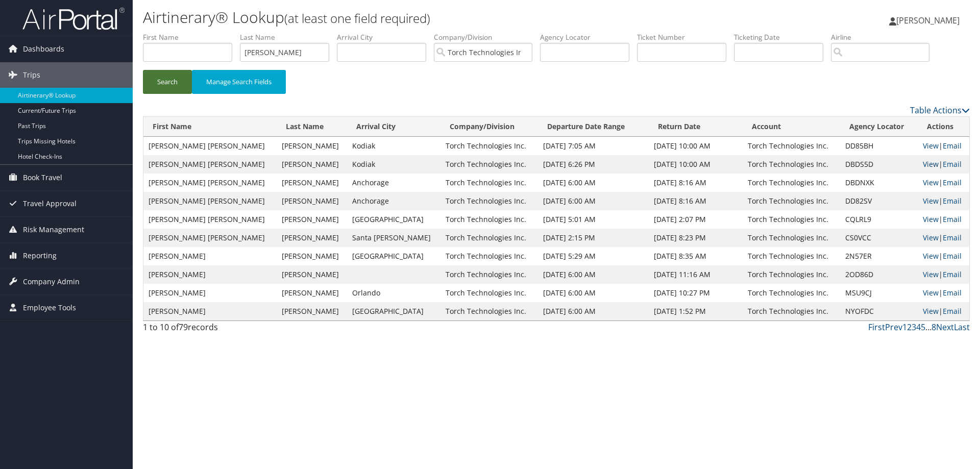  I want to click on th: First Name: activate to sort column ascending, so click(210, 127).